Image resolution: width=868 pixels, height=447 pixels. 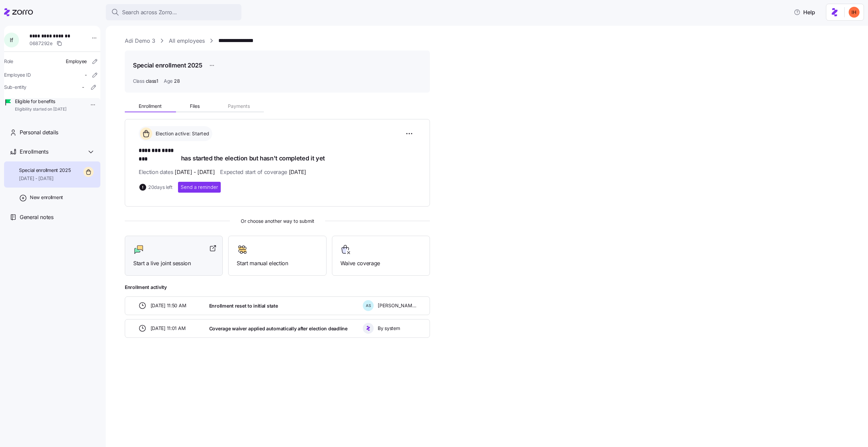 What do you see at coordinates (169, 81) in the screenshot?
I see `span: Age` at bounding box center [169, 81].